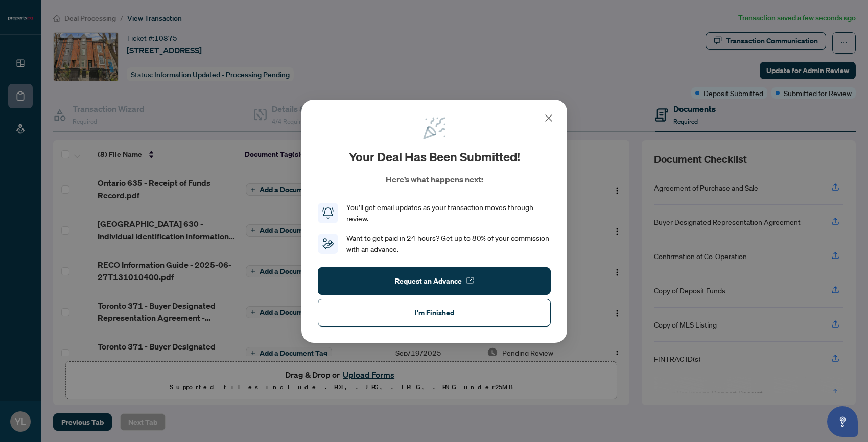 This screenshot has width=868, height=442. What do you see at coordinates (843, 422) in the screenshot?
I see `button: Open asap` at bounding box center [843, 422].